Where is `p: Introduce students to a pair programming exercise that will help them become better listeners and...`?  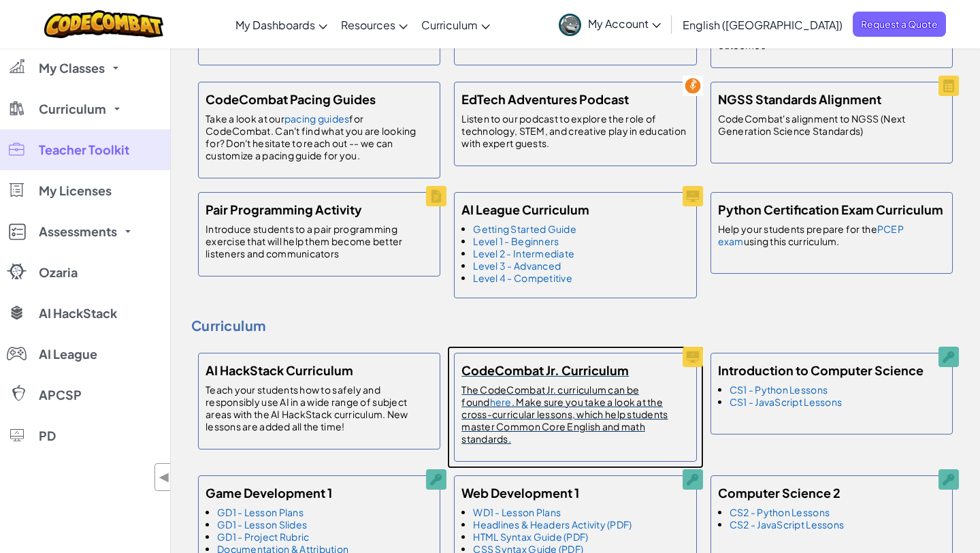 p: Introduce students to a pair programming exercise that will help them become better listeners and... is located at coordinates (319, 241).